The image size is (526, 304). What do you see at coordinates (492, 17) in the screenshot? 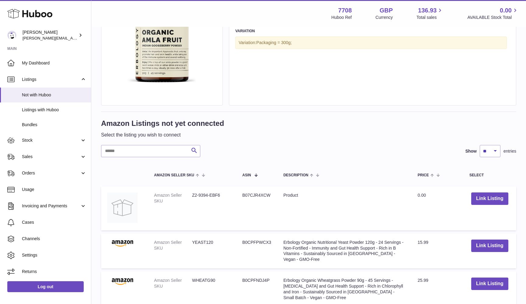
I see `span: AVAILABLE Stock Total` at bounding box center [492, 17].